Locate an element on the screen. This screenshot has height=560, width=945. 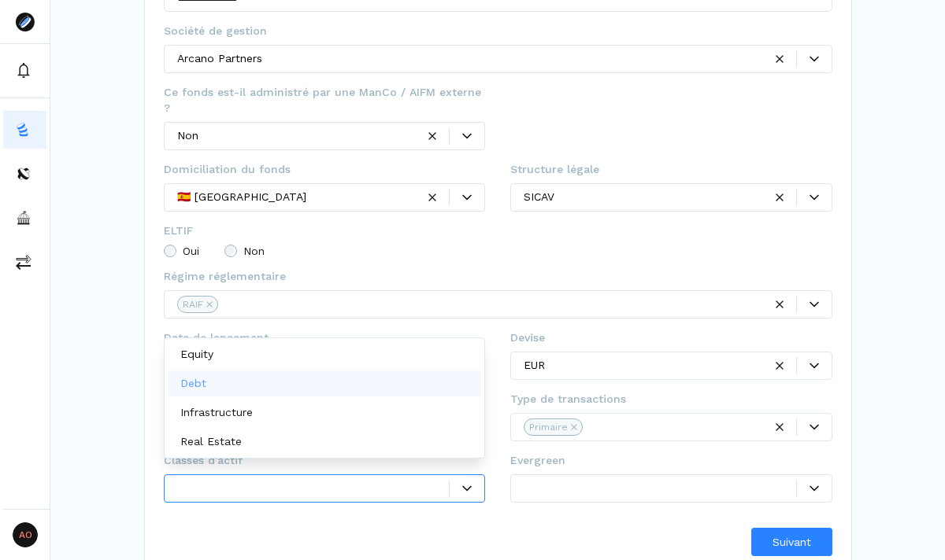
p: Real Estate is located at coordinates (211, 441).